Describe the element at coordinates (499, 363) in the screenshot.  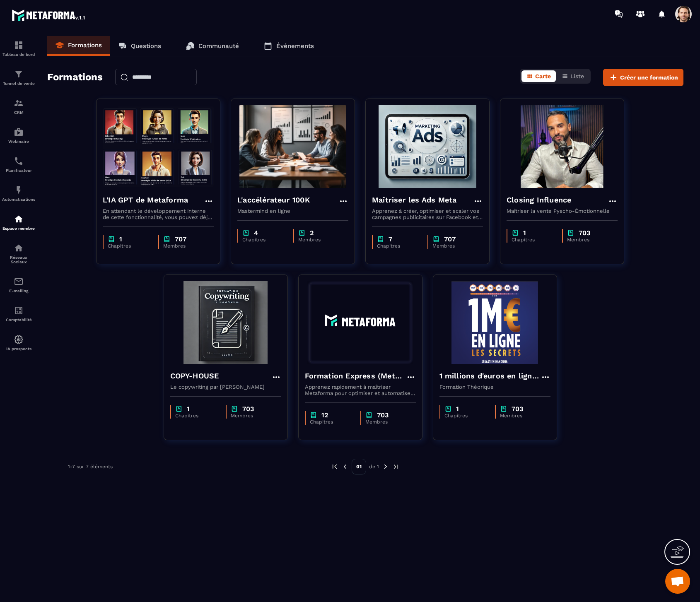
I see `a: formation-background1 millions d'euros en ligne les secretsFormation Théoriquechapter1Chapitresch...` at that location.